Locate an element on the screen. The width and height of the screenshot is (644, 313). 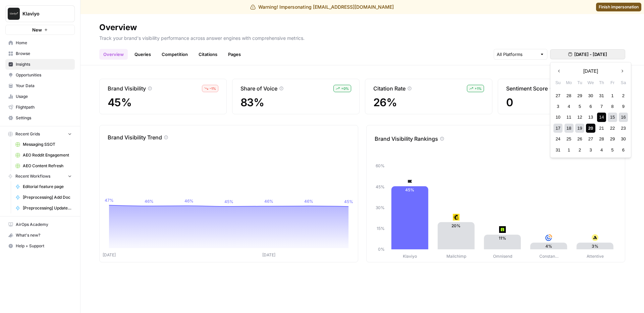
span: AEO Reddit Engagement is located at coordinates (47, 155).